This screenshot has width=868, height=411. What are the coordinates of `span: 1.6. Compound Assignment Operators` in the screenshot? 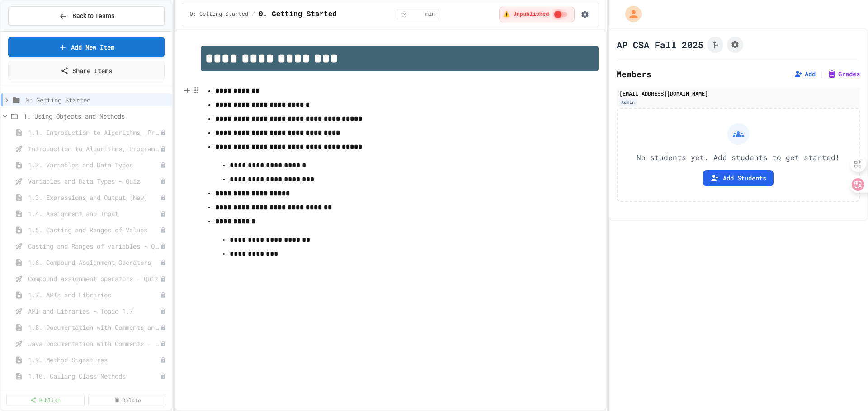 It's located at (94, 262).